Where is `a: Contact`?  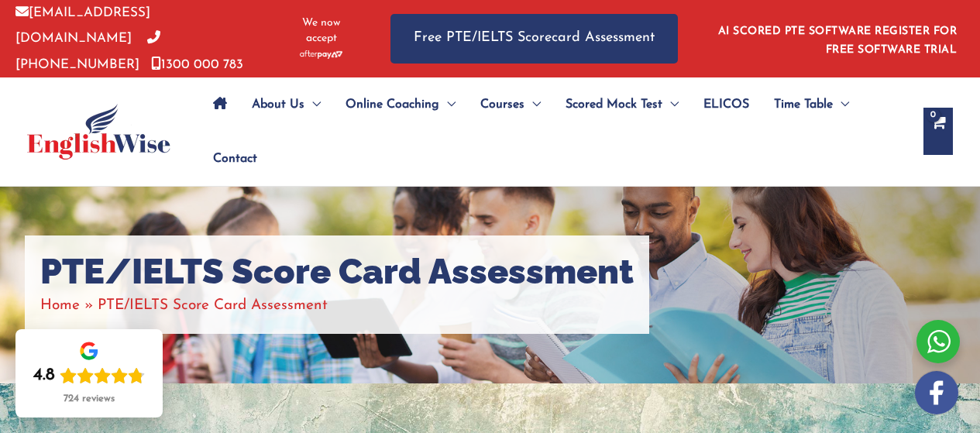
a: Contact is located at coordinates (229, 159).